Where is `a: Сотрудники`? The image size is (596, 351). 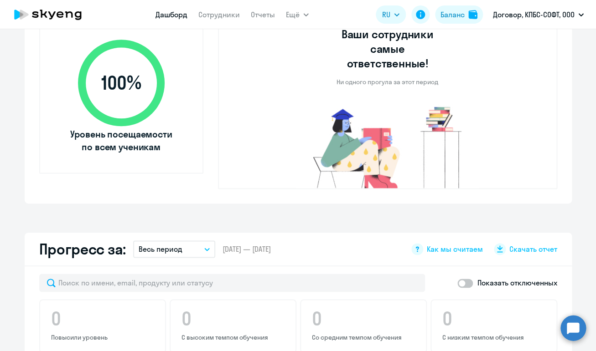
a: Сотрудники is located at coordinates (219, 15).